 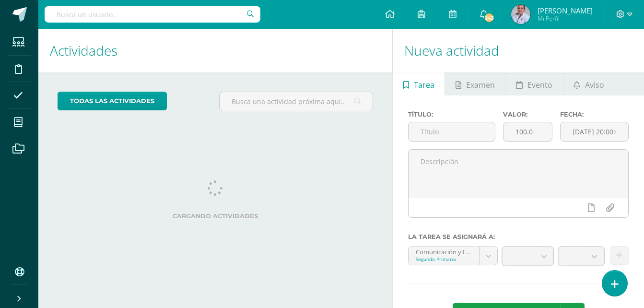 I want to click on a: Tarea, so click(x=418, y=84).